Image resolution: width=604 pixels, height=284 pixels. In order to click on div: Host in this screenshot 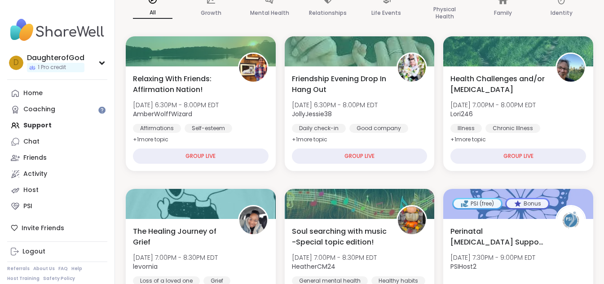, I will do `click(31, 190)`.